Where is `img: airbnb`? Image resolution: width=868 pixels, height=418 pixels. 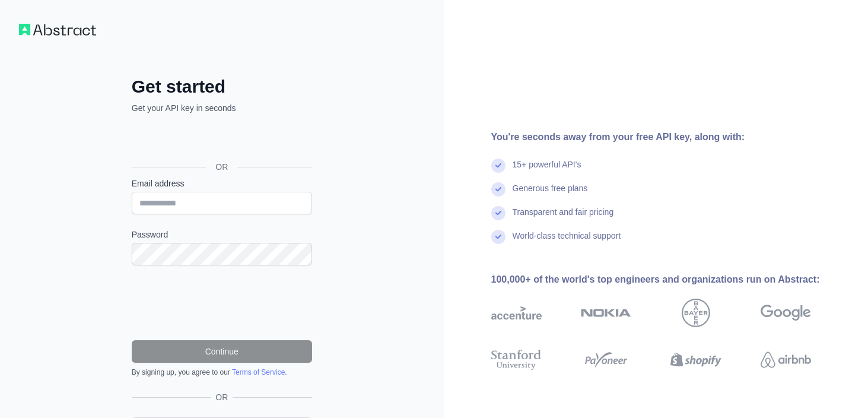 img: airbnb is located at coordinates (785, 360).